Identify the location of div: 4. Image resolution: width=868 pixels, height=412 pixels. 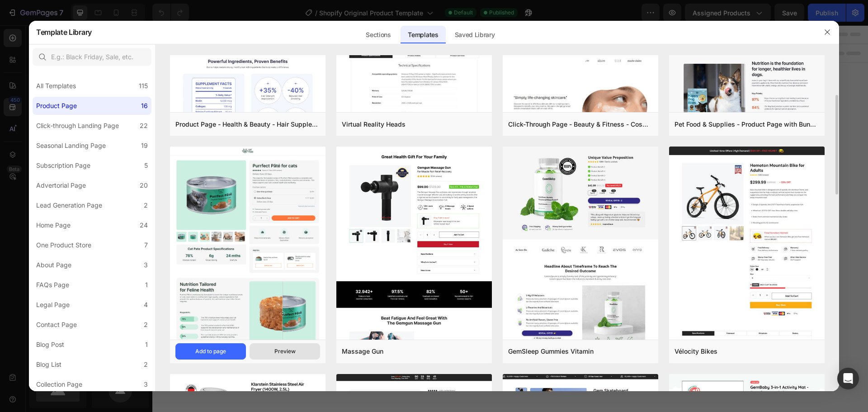
(145, 305).